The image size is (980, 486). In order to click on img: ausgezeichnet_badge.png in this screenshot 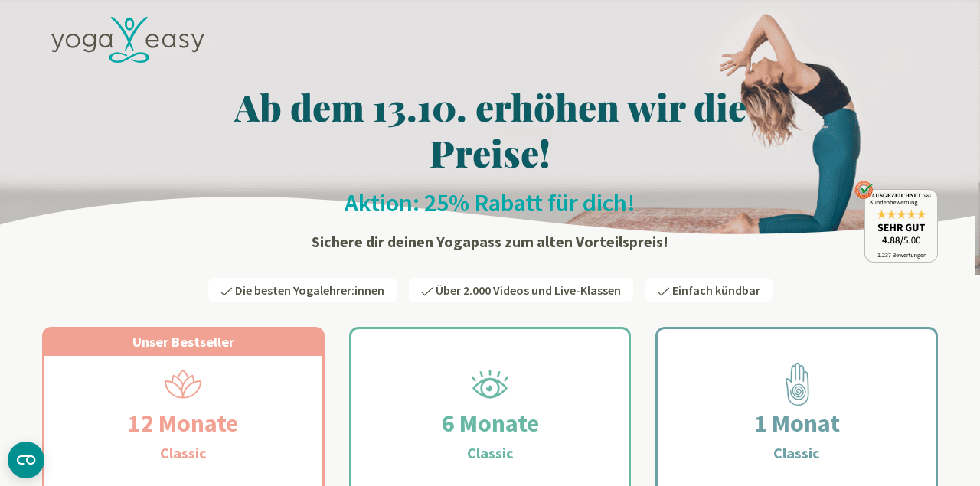, I will do `click(896, 221)`.